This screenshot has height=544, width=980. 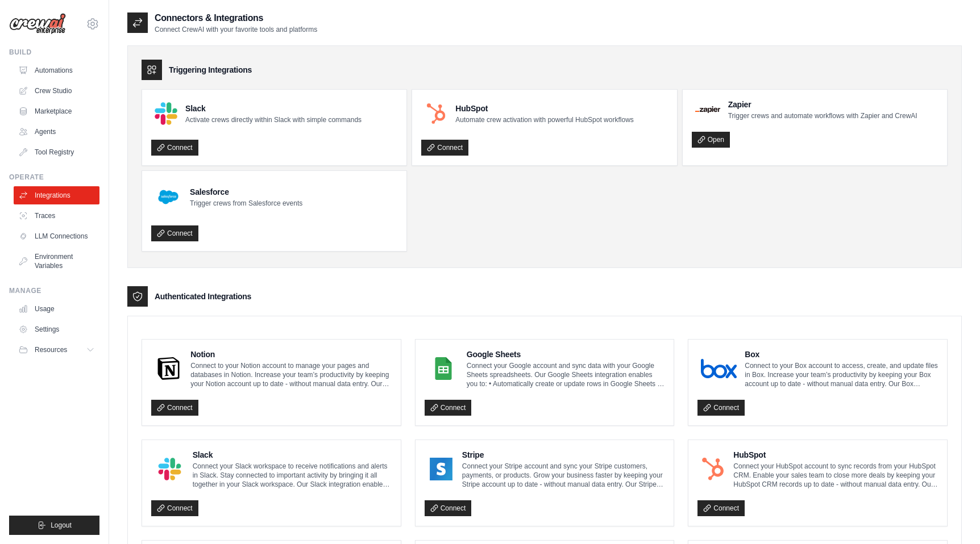 I want to click on p: Connect your Slack workspace to receive notifications and alerts in Slack. Stay connected to impo..., so click(x=292, y=476).